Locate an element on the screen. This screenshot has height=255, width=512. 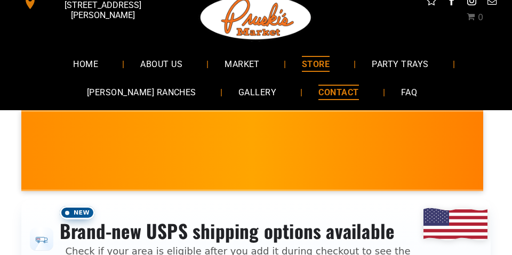
a: GALLERY is located at coordinates (257, 92).